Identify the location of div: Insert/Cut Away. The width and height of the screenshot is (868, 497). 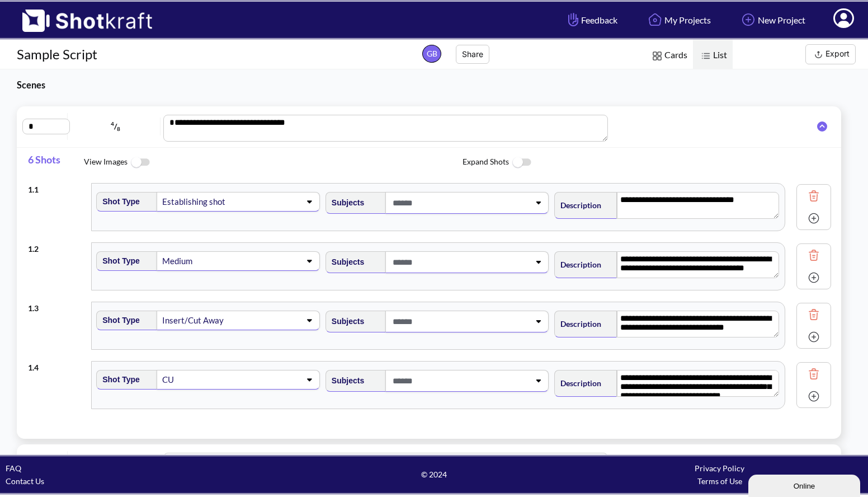
(195, 320).